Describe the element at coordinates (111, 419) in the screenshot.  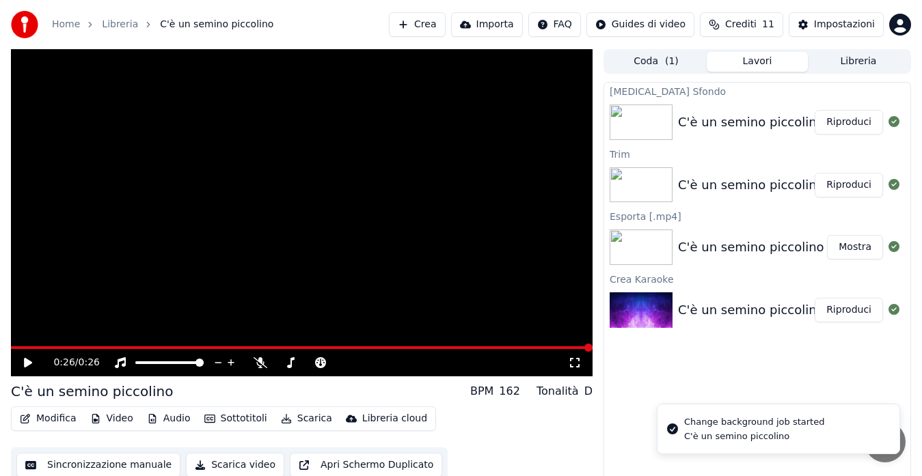
I see `button: Video` at that location.